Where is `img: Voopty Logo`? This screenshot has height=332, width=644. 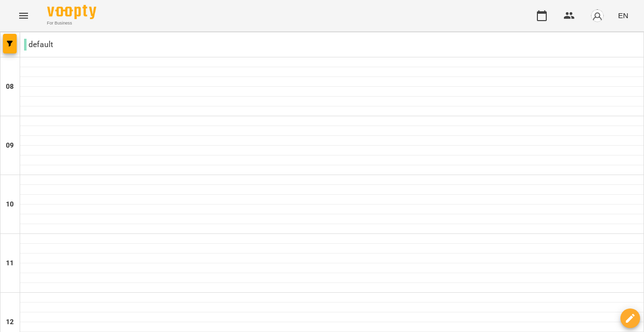 img: Voopty Logo is located at coordinates (72, 12).